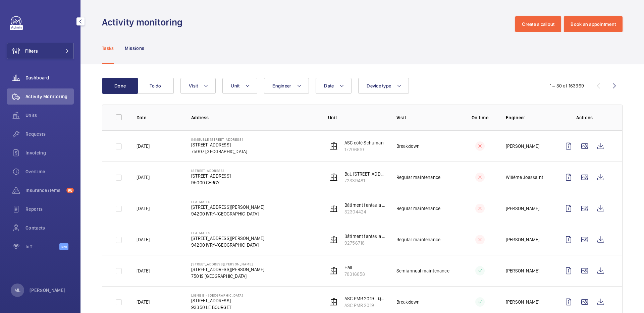  Describe the element at coordinates (120, 86) in the screenshot. I see `button: Done` at that location.